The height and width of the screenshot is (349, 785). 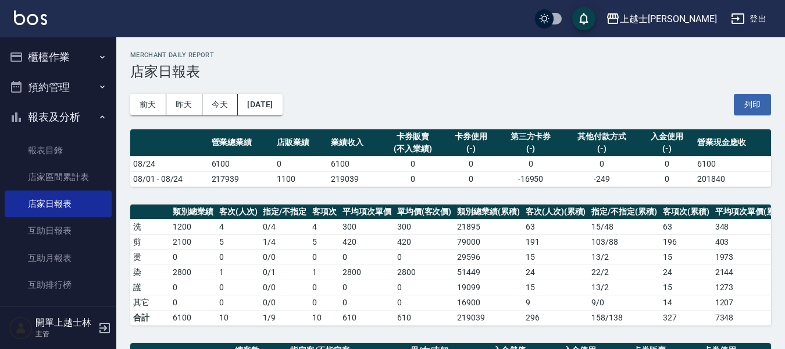 What do you see at coordinates (239, 226) in the screenshot?
I see `td: 4` at bounding box center [239, 226].